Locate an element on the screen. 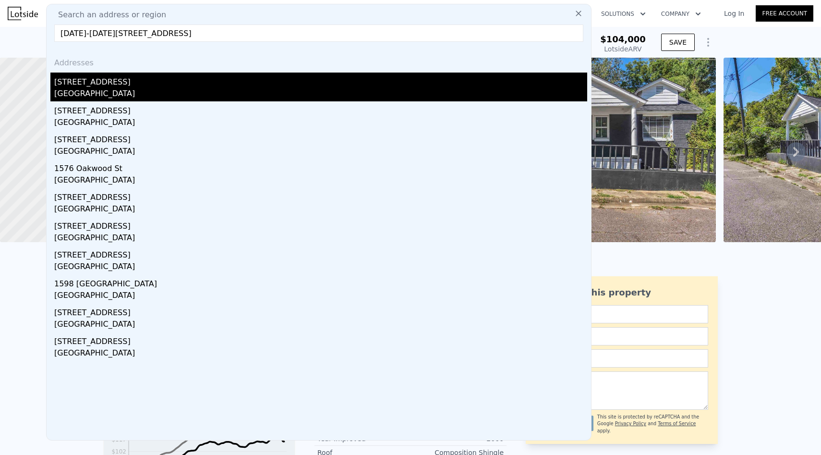 The height and width of the screenshot is (455, 821). a: Privacy Policy is located at coordinates (631, 423).